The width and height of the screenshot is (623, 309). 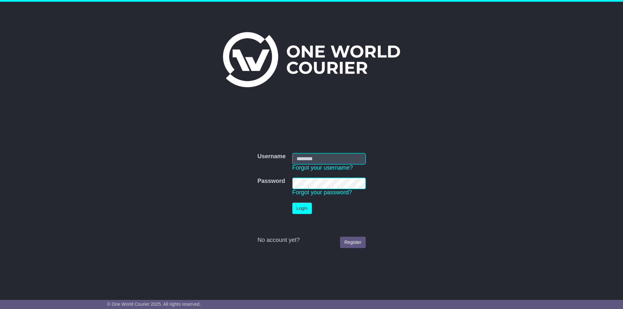 I want to click on label: Username, so click(x=271, y=157).